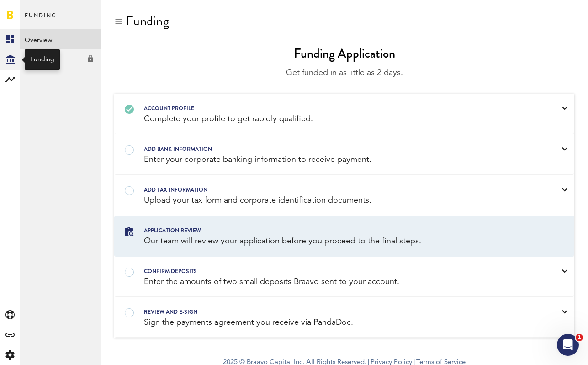  Describe the element at coordinates (345, 54) in the screenshot. I see `div: Funding Application` at that location.